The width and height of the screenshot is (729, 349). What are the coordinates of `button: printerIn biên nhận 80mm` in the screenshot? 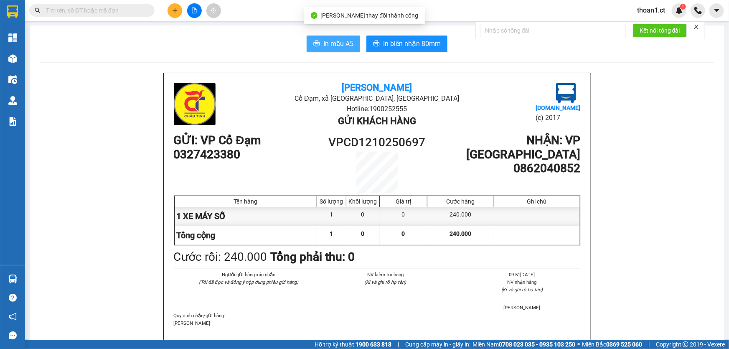 It's located at (407, 44).